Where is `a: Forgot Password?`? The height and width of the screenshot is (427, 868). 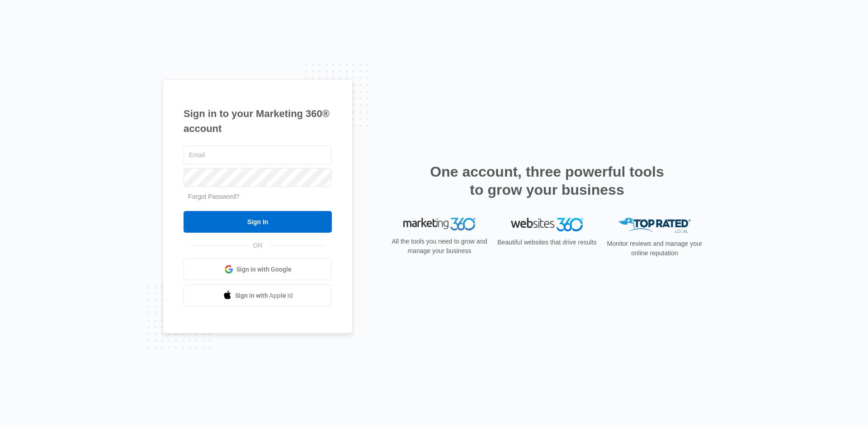 a: Forgot Password? is located at coordinates (213, 197).